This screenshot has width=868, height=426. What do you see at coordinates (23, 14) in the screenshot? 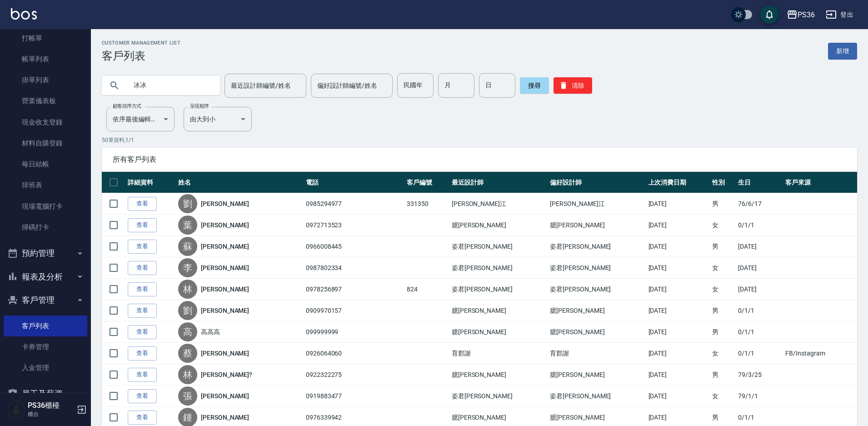
I see `img: Logo` at bounding box center [23, 14].